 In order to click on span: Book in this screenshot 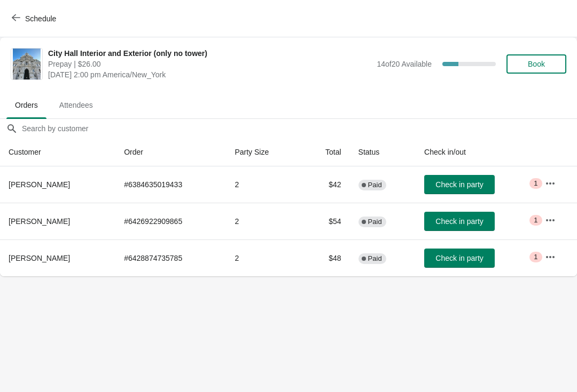, I will do `click(536, 64)`.